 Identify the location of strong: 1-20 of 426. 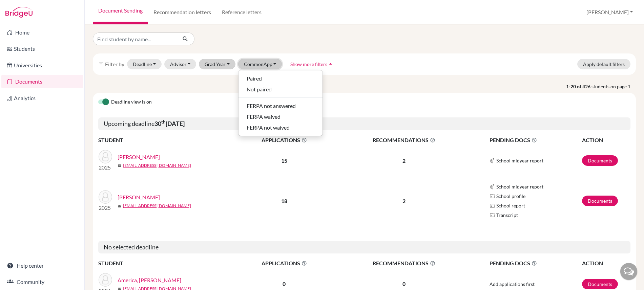
(578, 86).